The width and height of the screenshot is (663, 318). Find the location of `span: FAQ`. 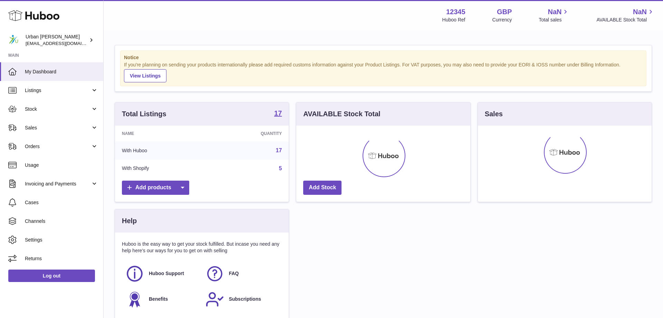

span: FAQ is located at coordinates (234, 273).